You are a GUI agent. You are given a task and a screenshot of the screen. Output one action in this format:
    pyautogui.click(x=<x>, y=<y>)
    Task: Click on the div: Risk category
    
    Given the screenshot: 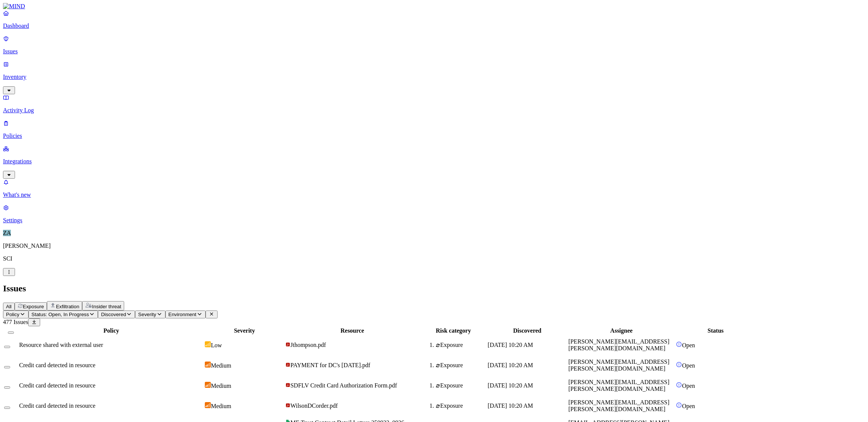 What is the action you would take?
    pyautogui.click(x=453, y=331)
    